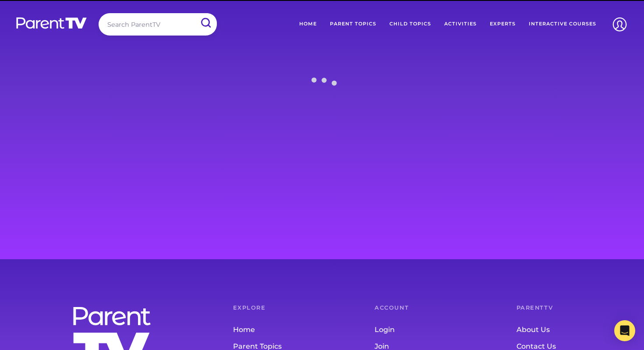  What do you see at coordinates (620, 24) in the screenshot?
I see `img: Account` at bounding box center [620, 24].